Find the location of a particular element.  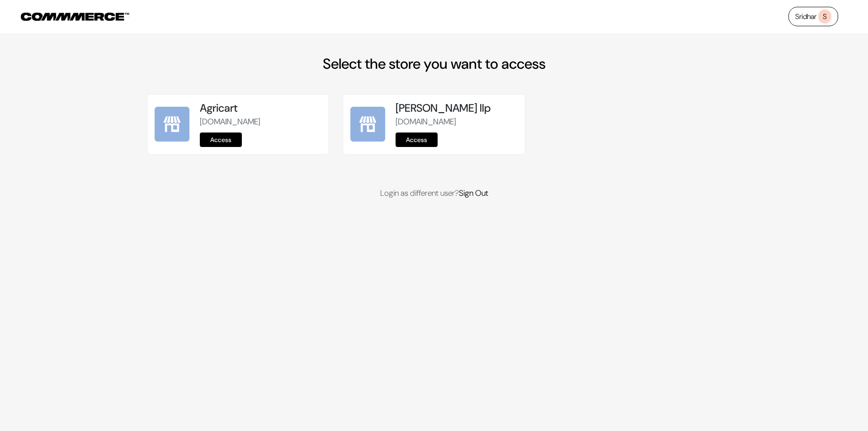

span: S is located at coordinates (824, 17).